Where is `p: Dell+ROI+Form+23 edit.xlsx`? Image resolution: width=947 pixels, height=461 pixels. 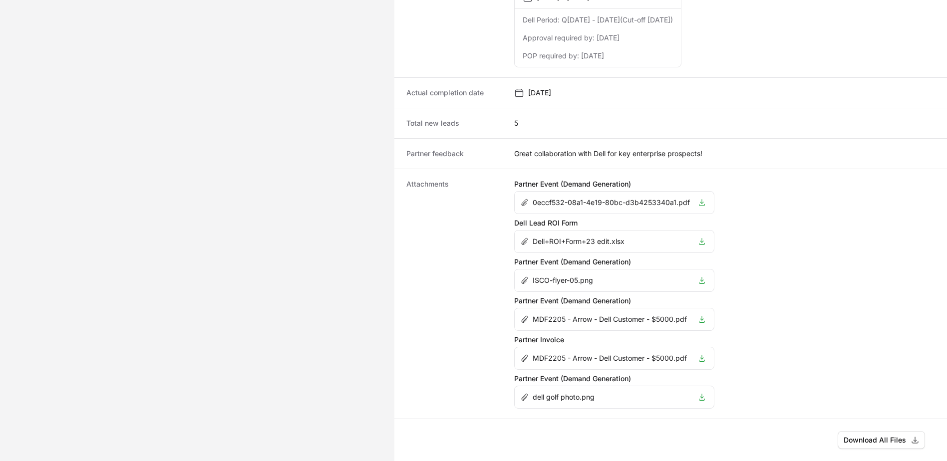 p: Dell+ROI+Form+23 edit.xlsx is located at coordinates (578, 242).